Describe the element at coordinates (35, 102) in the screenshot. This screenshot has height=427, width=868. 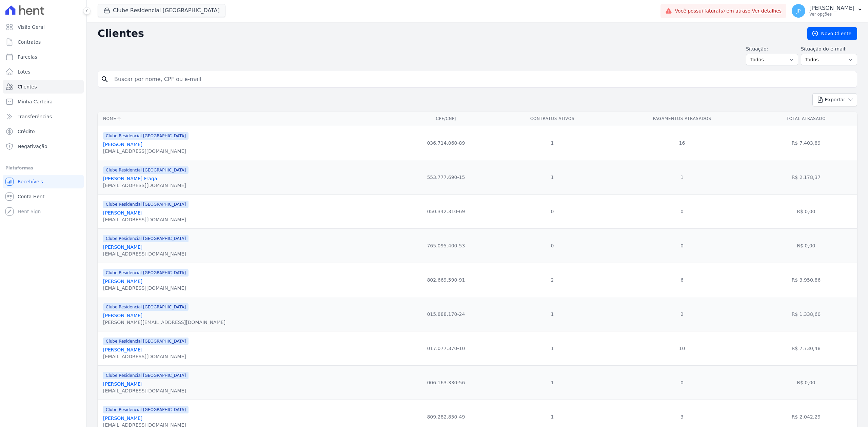
I see `span: Minha Carteira` at that location.